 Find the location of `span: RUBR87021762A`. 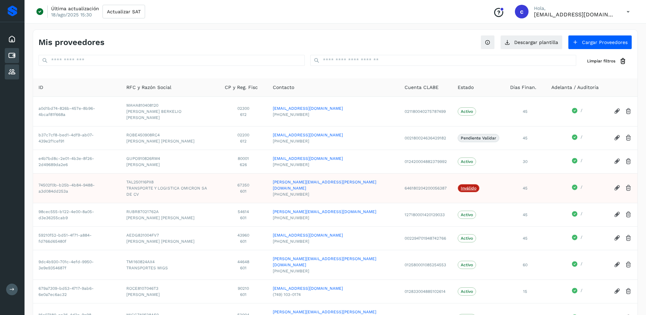

span: RUBR87021762A is located at coordinates (170, 211).